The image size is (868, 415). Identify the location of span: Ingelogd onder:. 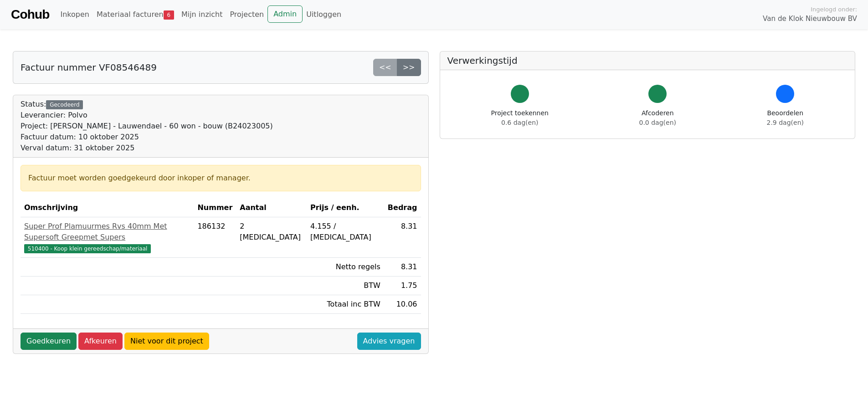
(834, 9).